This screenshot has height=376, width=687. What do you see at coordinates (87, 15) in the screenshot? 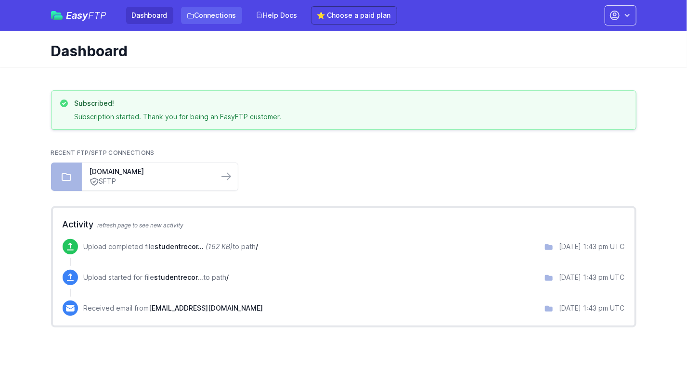
I see `span: Easy` at bounding box center [87, 15].